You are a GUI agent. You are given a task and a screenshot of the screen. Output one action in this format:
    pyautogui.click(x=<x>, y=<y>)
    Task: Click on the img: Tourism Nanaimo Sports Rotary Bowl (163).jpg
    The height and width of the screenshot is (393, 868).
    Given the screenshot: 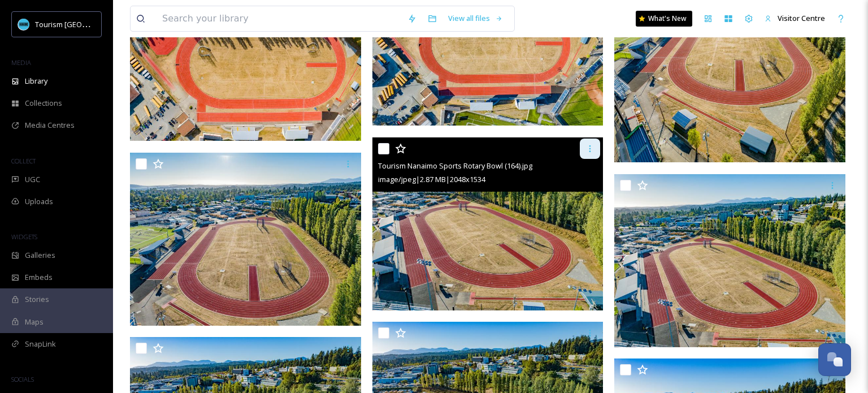 What is the action you would take?
    pyautogui.click(x=729, y=261)
    